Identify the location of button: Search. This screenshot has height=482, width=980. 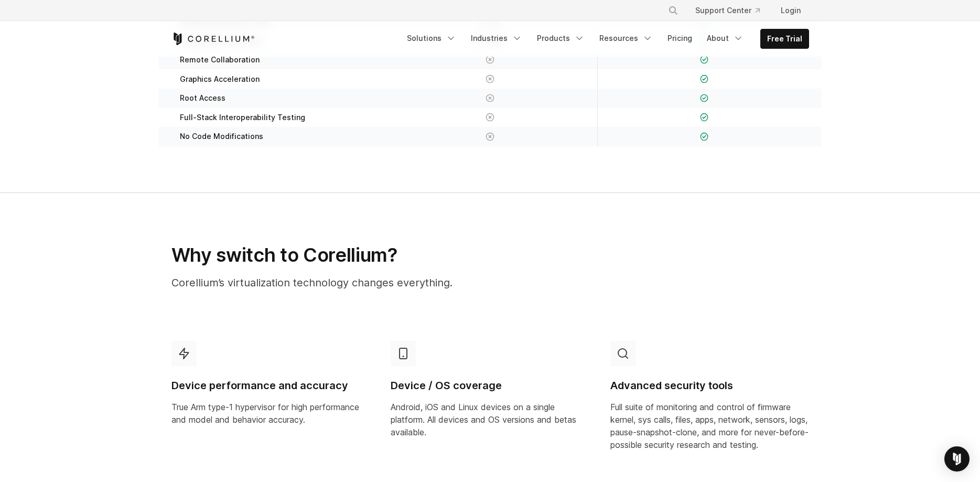
(674, 11).